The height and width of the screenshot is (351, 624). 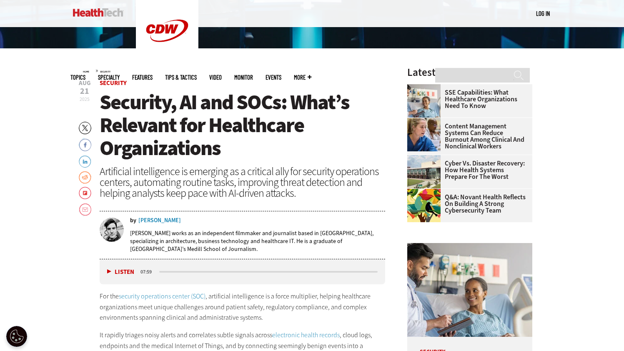 I want to click on a: Q&A: Novant Health Reflects on Building a Strong Cybersecurity Team, so click(x=467, y=204).